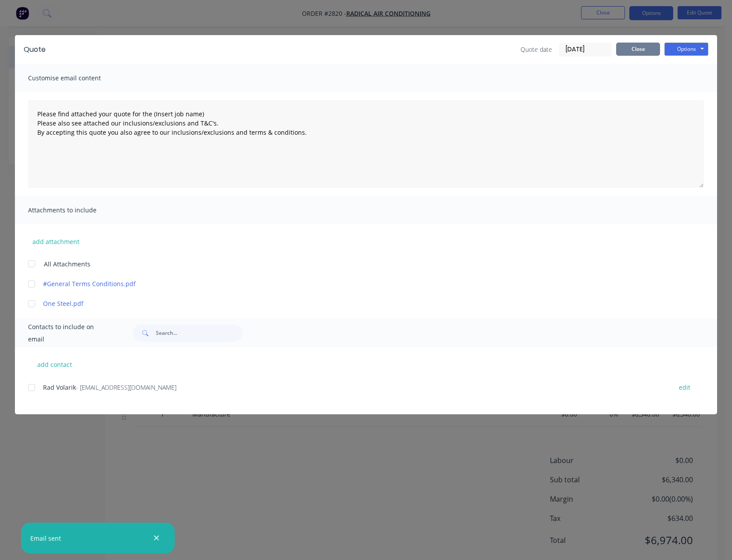  What do you see at coordinates (46, 538) in the screenshot?
I see `div: Email sent` at bounding box center [46, 538].